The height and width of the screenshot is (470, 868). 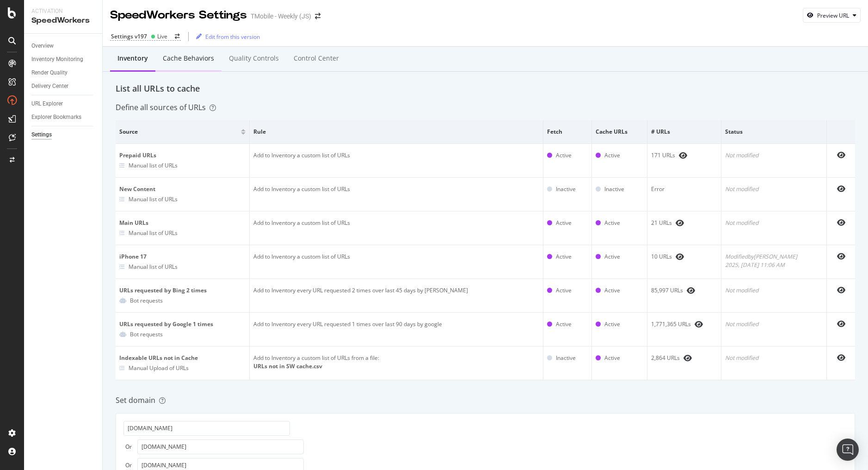 What do you see at coordinates (182, 257) in the screenshot?
I see `div: iPhone 17` at bounding box center [182, 257].